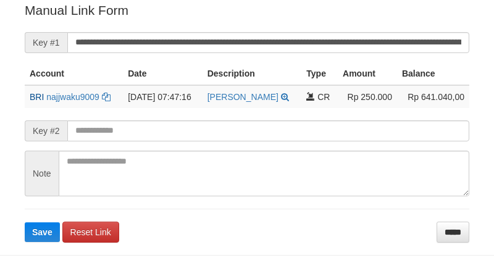  Describe the element at coordinates (74, 74) in the screenshot. I see `th: Account` at that location.